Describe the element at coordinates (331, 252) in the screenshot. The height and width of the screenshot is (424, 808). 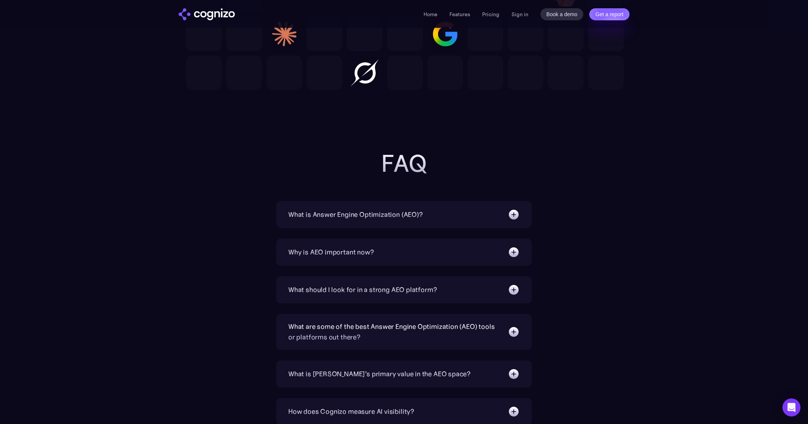
I see `div: Why is AEO important now?` at that location.